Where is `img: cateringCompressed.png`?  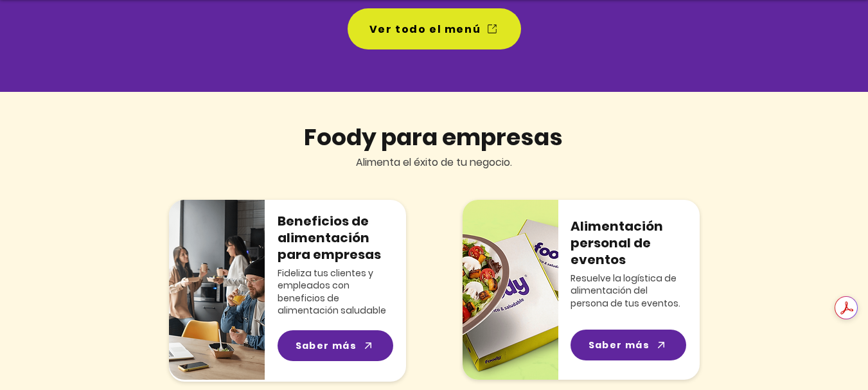
img: cateringCompressed.png is located at coordinates (510, 290).